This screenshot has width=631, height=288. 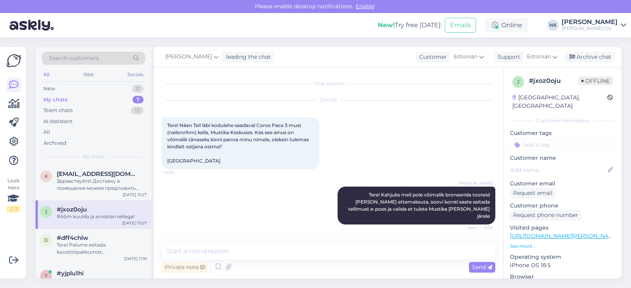 What do you see at coordinates (562, 205) in the screenshot?
I see `p: Customer phone` at bounding box center [562, 205].